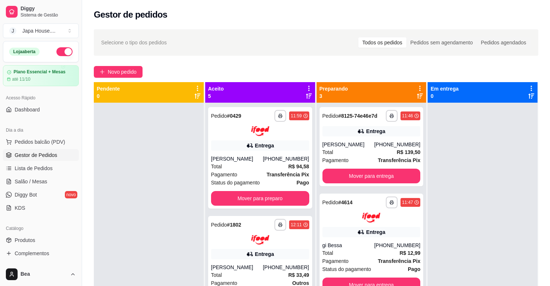  What do you see at coordinates (41, 181) in the screenshot?
I see `a: Salão / Mesas` at bounding box center [41, 181].